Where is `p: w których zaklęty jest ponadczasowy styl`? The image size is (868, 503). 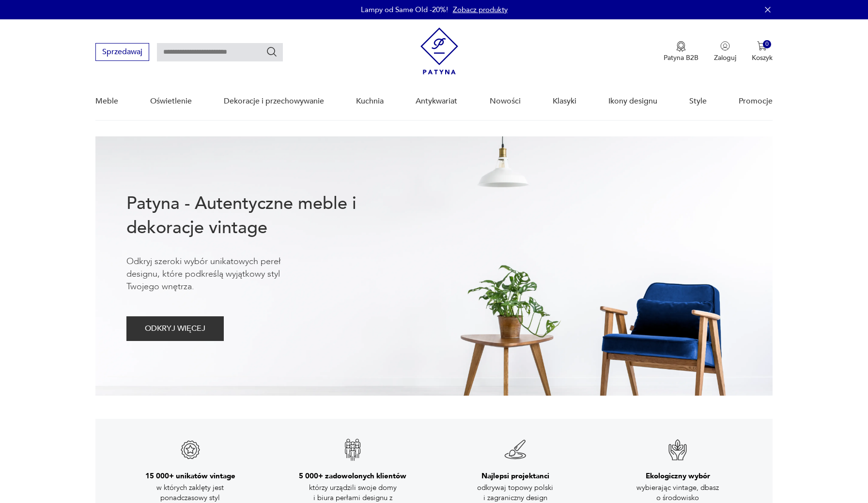 p: w których zaklęty jest ponadczasowy styl is located at coordinates (190, 492).